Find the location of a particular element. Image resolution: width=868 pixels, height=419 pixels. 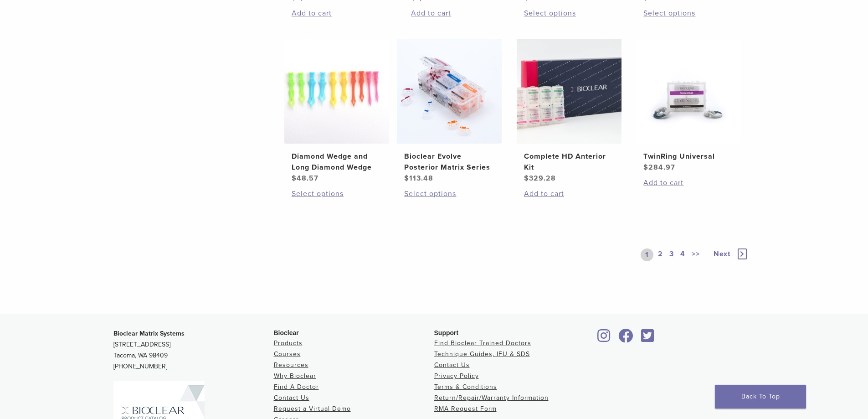

a: Bioclear Evolve Posterior Matrix SeriesBioclear Evolve Posterior Matrix Series $113.48 is located at coordinates (449, 111).